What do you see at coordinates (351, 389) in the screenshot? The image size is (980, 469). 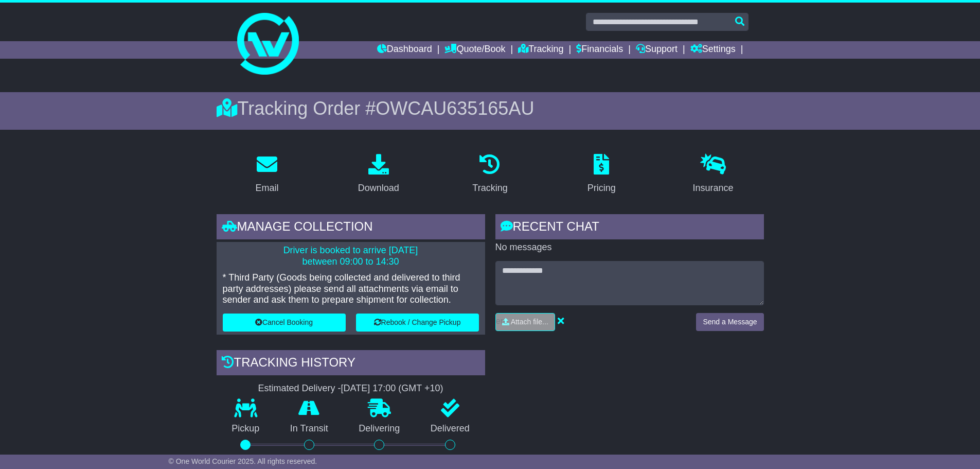 I see `div: Estimated Delivery -` at bounding box center [351, 389].